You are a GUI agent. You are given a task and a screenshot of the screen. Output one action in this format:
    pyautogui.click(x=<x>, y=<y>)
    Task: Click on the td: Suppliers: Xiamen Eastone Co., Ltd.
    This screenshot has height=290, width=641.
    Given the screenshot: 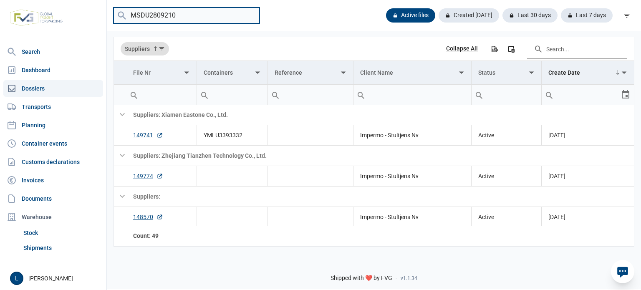 What is the action you would take?
    pyautogui.click(x=380, y=114)
    